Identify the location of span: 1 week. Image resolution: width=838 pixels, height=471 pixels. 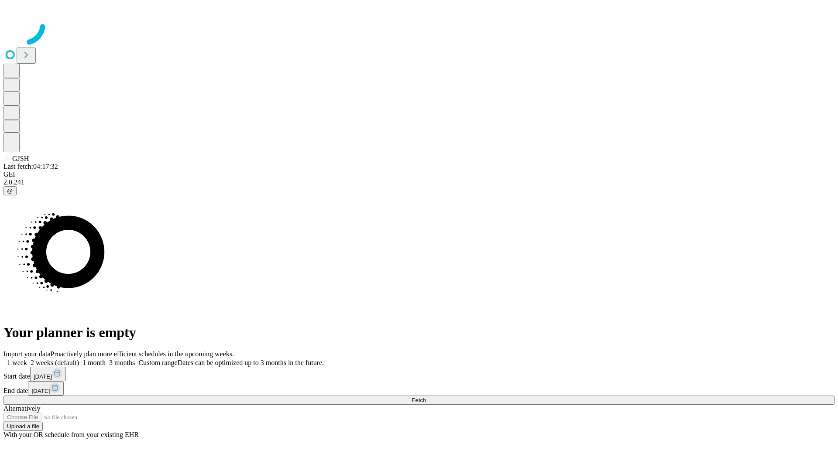
(17, 363).